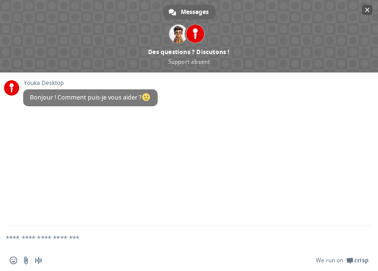 The width and height of the screenshot is (378, 271). I want to click on a: We run onCrisp, so click(342, 260).